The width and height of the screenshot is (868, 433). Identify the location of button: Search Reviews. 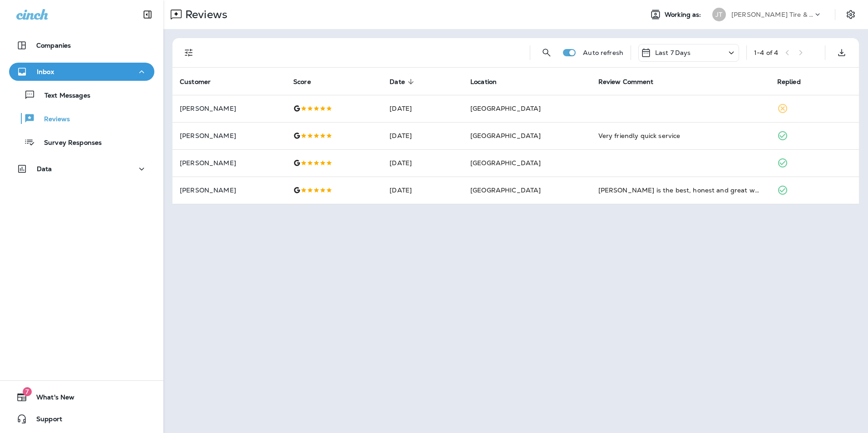
(547, 52).